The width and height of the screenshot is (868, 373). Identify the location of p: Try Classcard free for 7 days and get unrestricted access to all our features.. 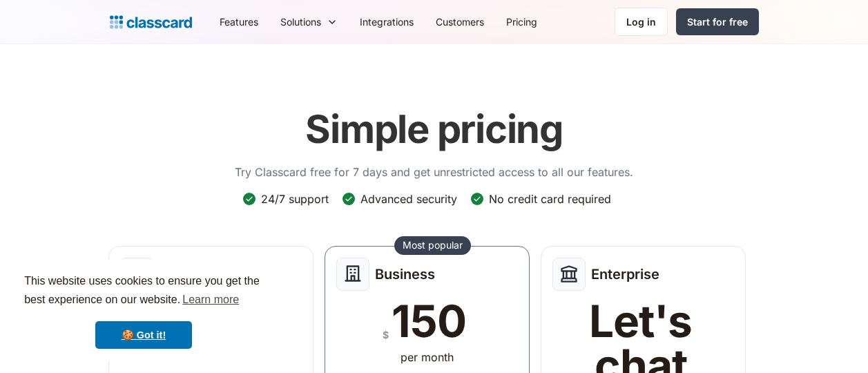
(434, 172).